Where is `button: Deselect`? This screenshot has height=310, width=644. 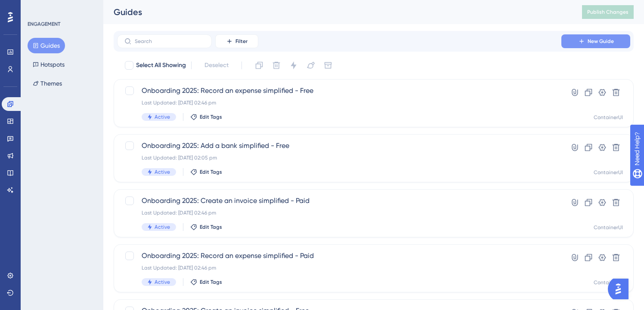 button: Deselect is located at coordinates (217, 65).